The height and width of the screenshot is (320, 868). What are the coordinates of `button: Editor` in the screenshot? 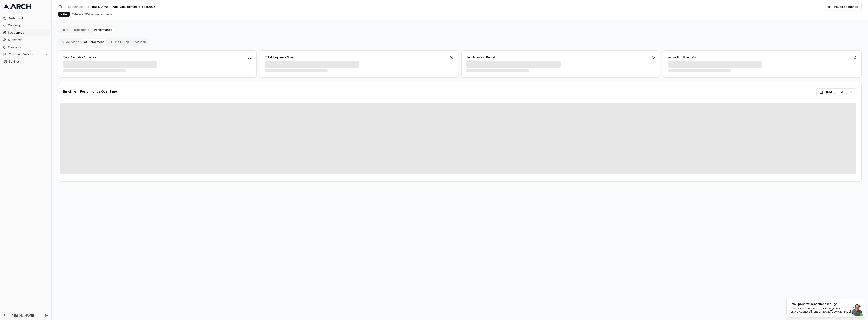 It's located at (66, 30).